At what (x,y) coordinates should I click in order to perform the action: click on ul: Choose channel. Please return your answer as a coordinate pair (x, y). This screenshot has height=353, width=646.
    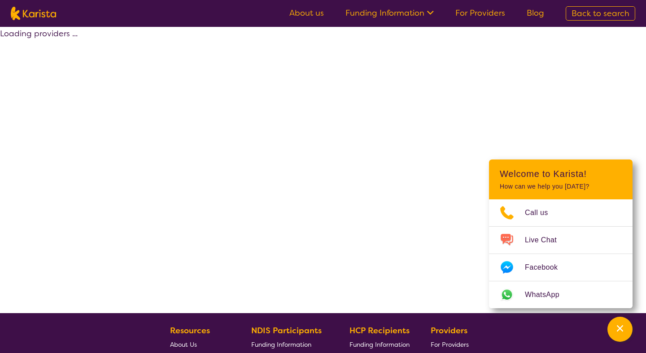
    Looking at the image, I should click on (560, 254).